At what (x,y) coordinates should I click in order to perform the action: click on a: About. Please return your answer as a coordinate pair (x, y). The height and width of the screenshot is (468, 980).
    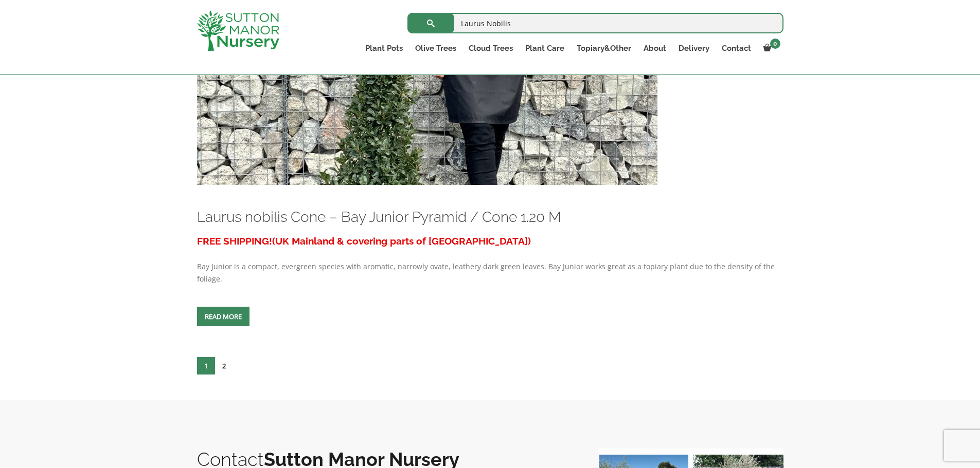
    Looking at the image, I should click on (655, 49).